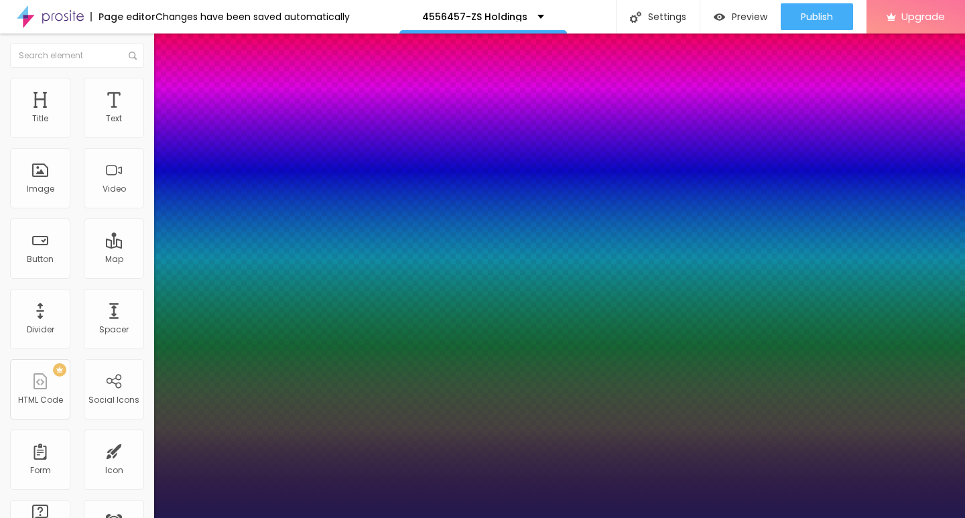 Image resolution: width=965 pixels, height=518 pixels. What do you see at coordinates (817, 17) in the screenshot?
I see `button: Publish` at bounding box center [817, 17].